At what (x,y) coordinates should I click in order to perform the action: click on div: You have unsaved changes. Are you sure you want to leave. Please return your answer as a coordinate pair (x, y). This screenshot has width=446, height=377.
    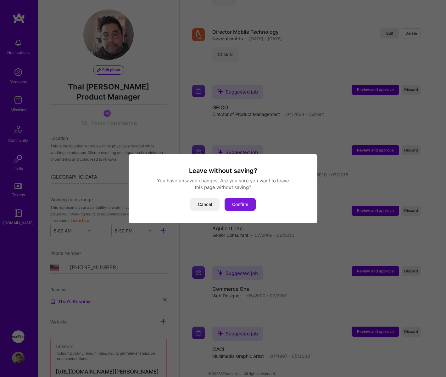
    Looking at the image, I should click on (223, 180).